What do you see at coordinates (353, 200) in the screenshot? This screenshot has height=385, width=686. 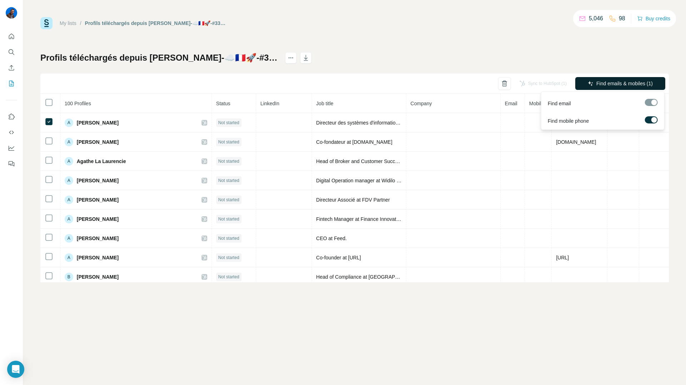 I see `span: Directeur Associé at FDV Partner` at bounding box center [353, 200].